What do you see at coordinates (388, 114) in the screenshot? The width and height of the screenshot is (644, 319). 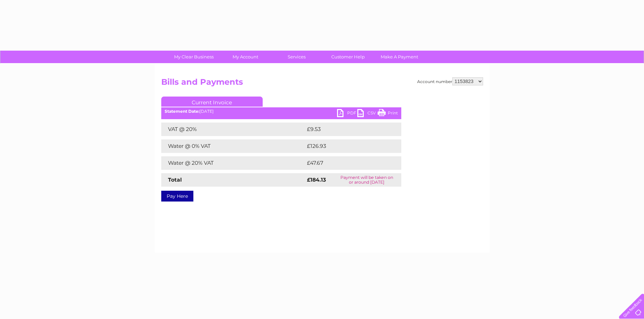 I see `a: Print` at bounding box center [388, 114].